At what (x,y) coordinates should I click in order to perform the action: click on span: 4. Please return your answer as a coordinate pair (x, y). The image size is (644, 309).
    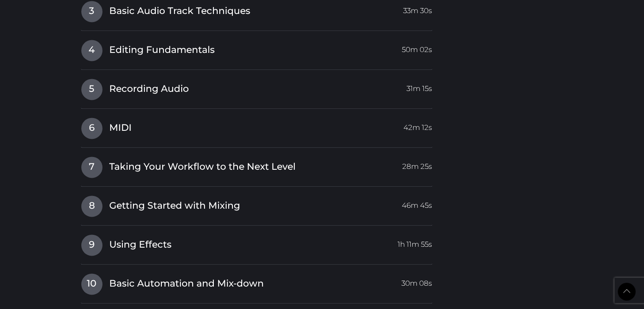
    Looking at the image, I should click on (92, 50).